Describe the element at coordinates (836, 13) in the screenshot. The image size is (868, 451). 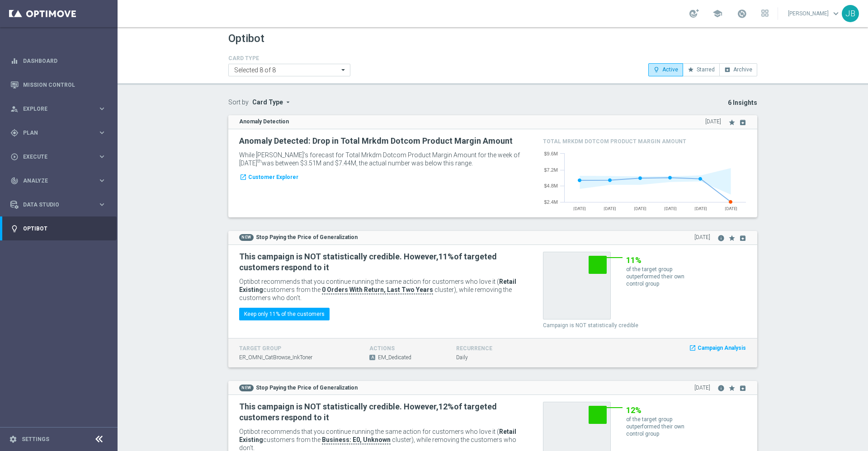
I see `span: keyboard_arrow_down` at that location.